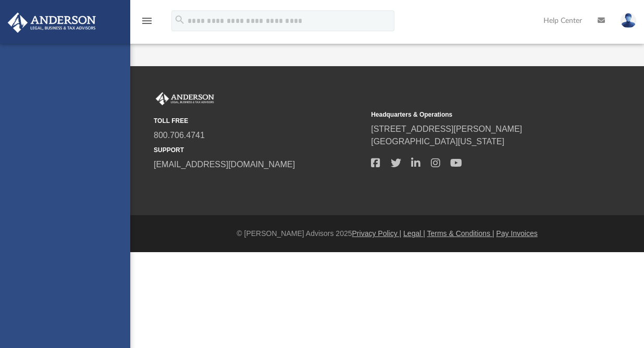  What do you see at coordinates (414, 233) in the screenshot?
I see `a: Legal |` at bounding box center [414, 233].